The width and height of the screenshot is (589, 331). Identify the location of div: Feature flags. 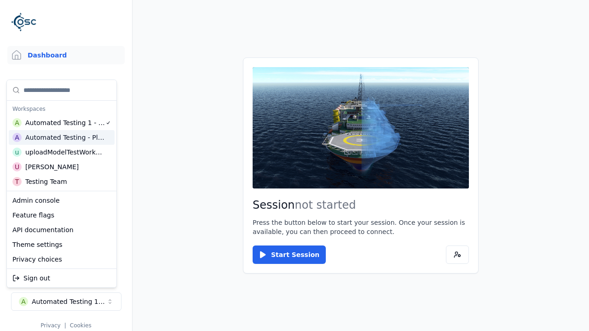
(62, 215).